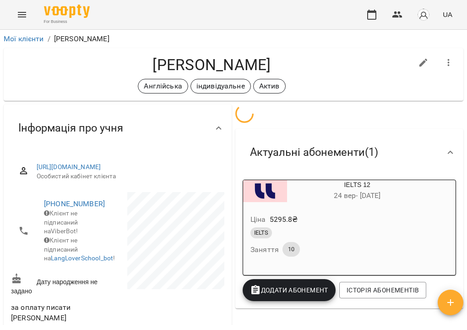 The image size is (467, 330). I want to click on img: avatar_s.png, so click(424, 15).